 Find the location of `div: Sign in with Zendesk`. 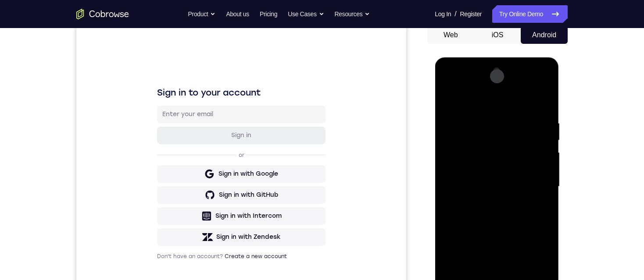

div: Sign in with Zendesk is located at coordinates (172, 211).